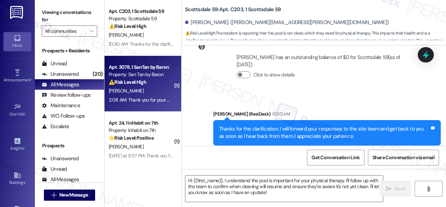  I want to click on div: (20), so click(98, 74).